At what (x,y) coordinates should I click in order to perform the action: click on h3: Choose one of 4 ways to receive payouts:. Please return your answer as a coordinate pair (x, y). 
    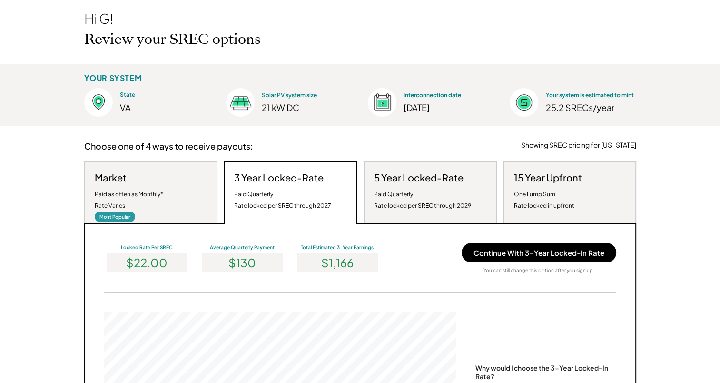
    Looking at the image, I should click on (168, 146).